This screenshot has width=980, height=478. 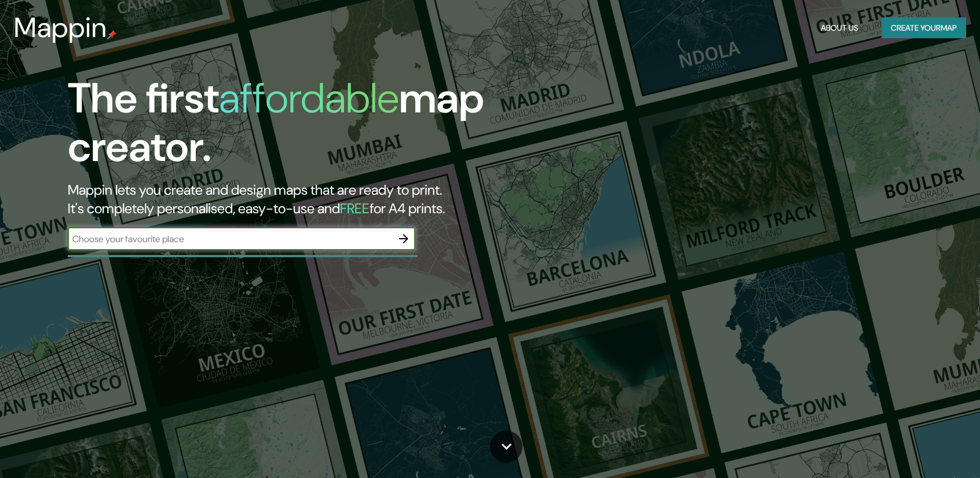 I want to click on h1: The first map creator., so click(x=313, y=127).